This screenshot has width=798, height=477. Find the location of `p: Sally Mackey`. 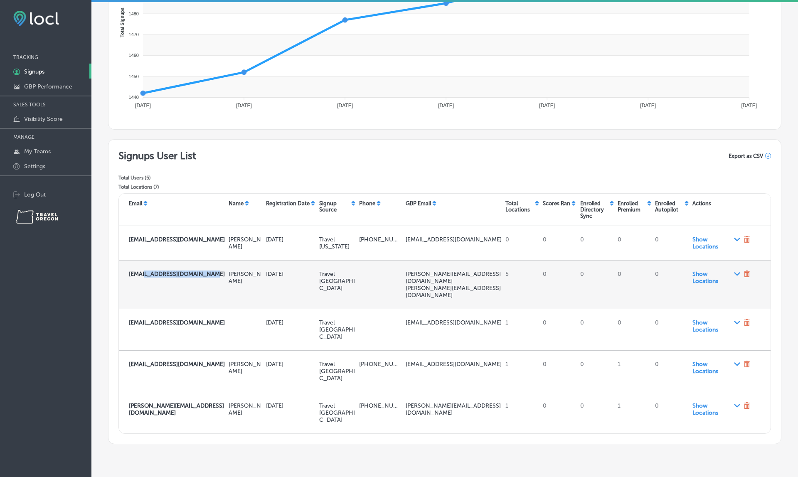

p: Sally Mackey is located at coordinates (246, 243).